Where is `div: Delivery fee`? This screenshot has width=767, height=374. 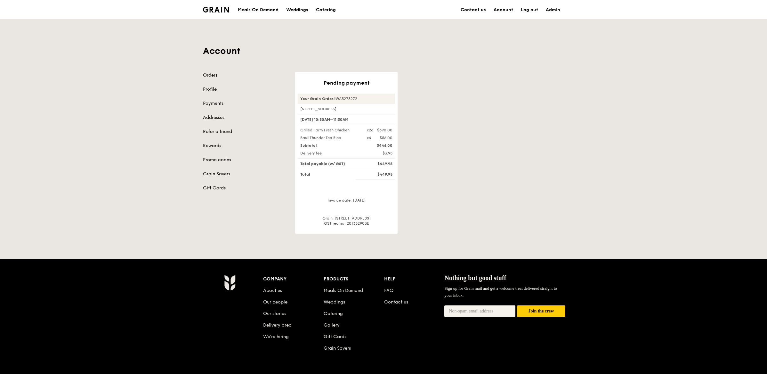 div: Delivery fee is located at coordinates (330, 153).